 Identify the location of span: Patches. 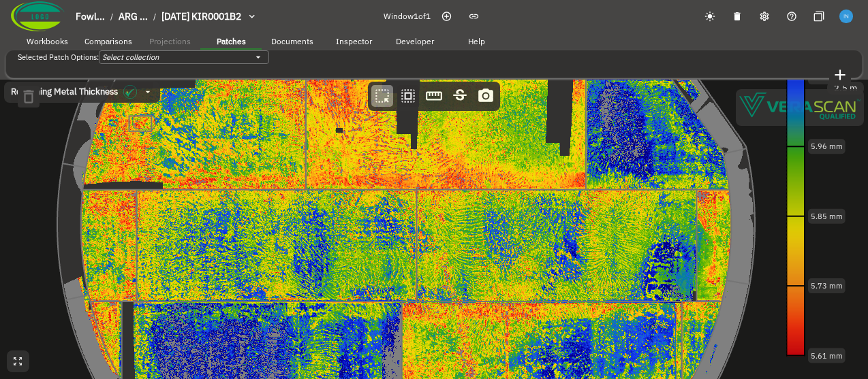
(231, 40).